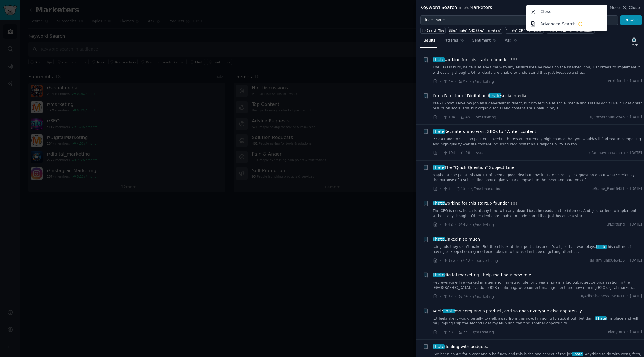 The image size is (644, 357). What do you see at coordinates (485, 132) in the screenshot?
I see `a: I hateRecruiters who want SEOs to “Write” content.` at bounding box center [485, 132].